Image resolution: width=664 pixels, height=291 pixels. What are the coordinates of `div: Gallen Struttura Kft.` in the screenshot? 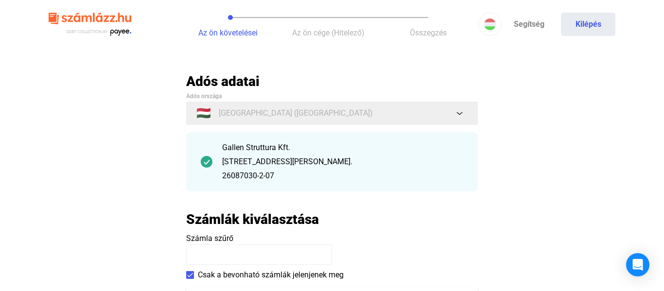 It's located at (343, 148).